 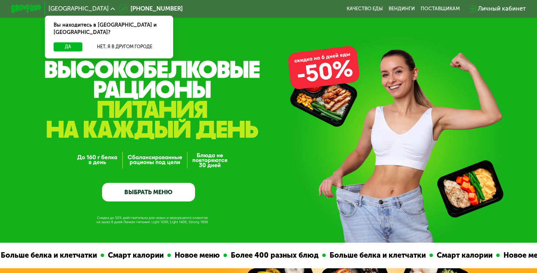 What do you see at coordinates (275, 255) in the screenshot?
I see `div: Более 400 разных блюд` at bounding box center [275, 255].